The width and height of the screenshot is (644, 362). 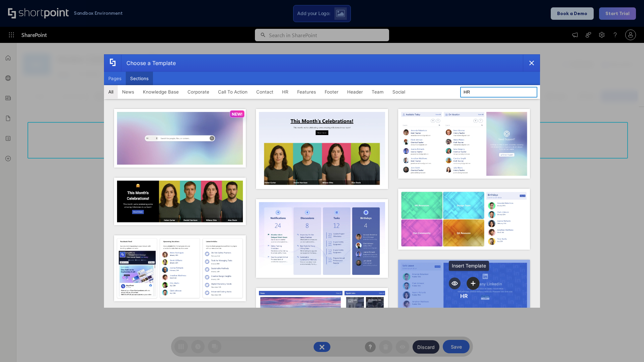 What do you see at coordinates (237, 114) in the screenshot?
I see `p: NEW!` at bounding box center [237, 114].